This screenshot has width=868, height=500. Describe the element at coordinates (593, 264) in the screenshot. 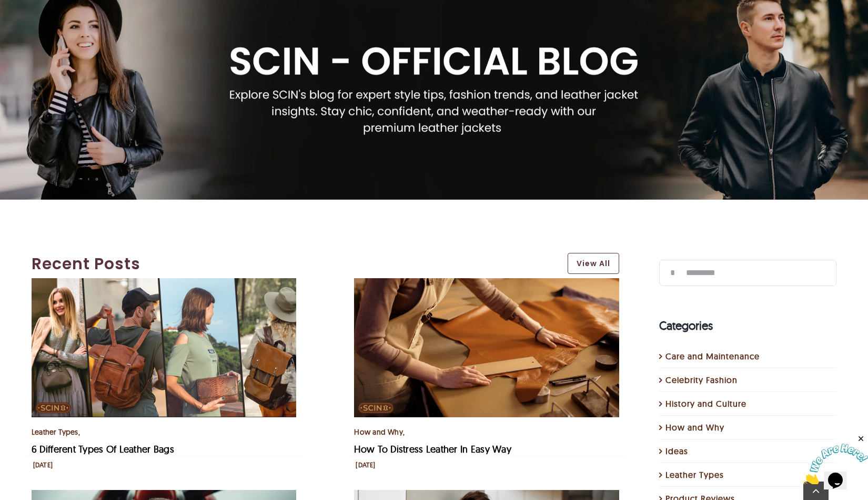

I see `a: View All` at that location.